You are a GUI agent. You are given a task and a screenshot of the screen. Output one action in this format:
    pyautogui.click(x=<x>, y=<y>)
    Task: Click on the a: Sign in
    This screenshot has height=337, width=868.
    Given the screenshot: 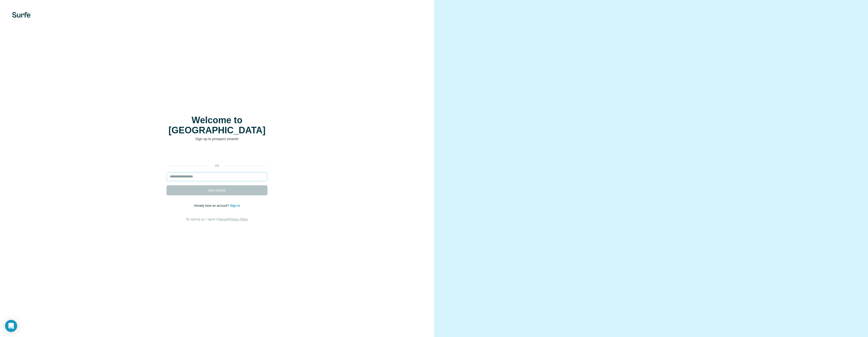 What is the action you would take?
    pyautogui.click(x=235, y=206)
    